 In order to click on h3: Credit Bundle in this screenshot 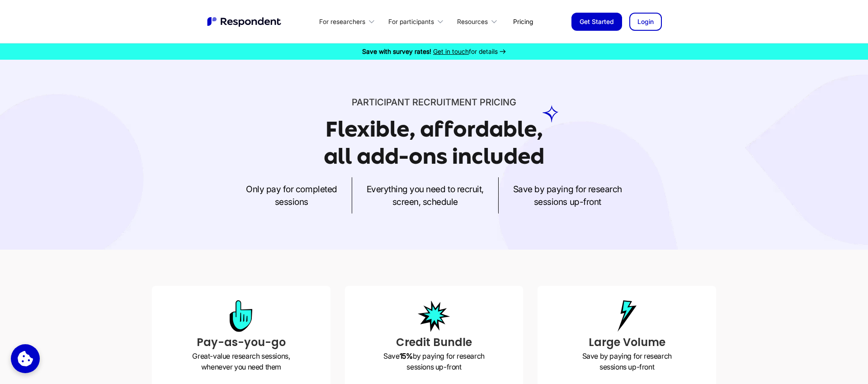, I will do `click(434, 342)`.